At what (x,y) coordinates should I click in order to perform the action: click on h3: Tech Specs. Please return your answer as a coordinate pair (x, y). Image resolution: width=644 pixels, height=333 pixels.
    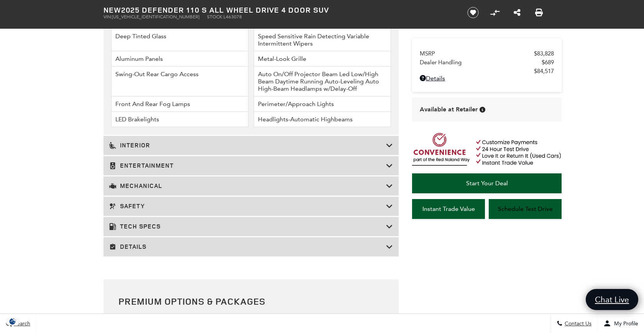
    Looking at the image, I should click on (248, 227).